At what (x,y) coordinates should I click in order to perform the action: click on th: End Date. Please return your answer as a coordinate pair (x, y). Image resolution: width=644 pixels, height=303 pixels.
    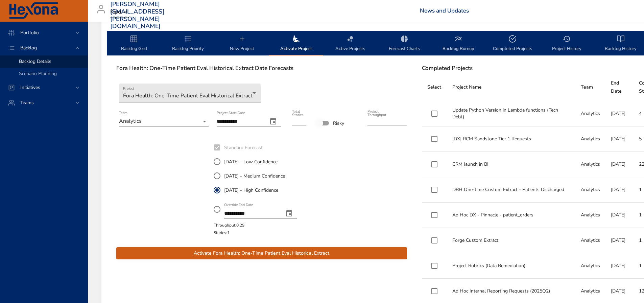
    Looking at the image, I should click on (619, 87).